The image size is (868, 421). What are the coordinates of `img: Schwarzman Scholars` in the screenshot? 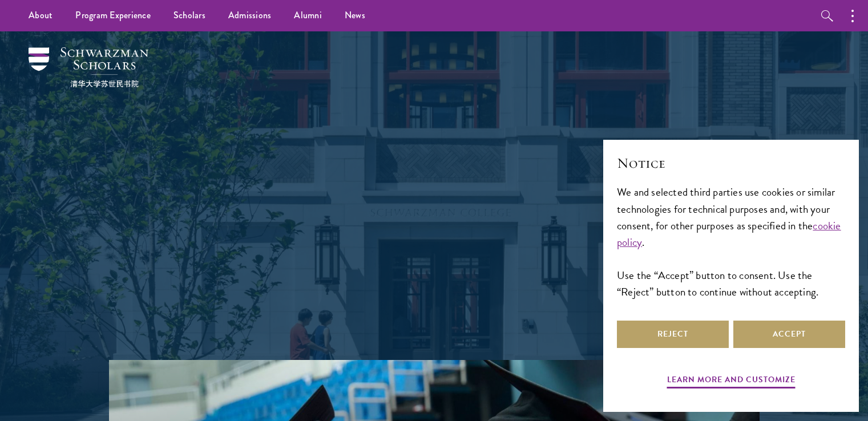 It's located at (88, 67).